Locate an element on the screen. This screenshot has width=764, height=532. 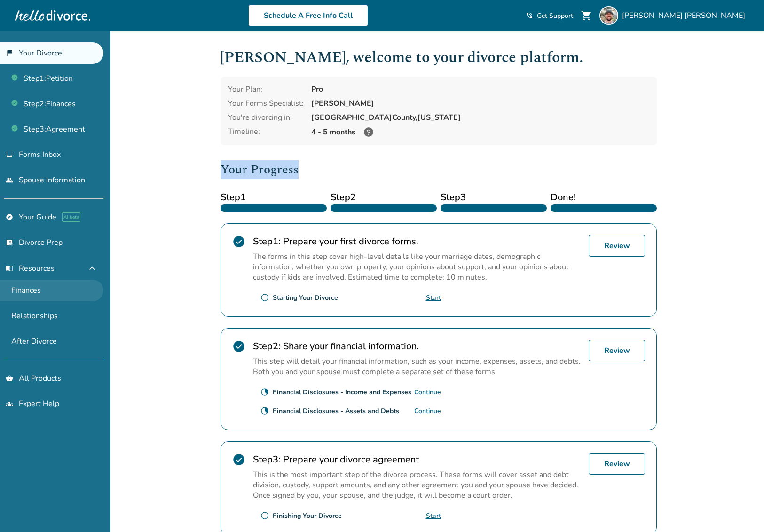
span: expand_less is located at coordinates (92, 269).